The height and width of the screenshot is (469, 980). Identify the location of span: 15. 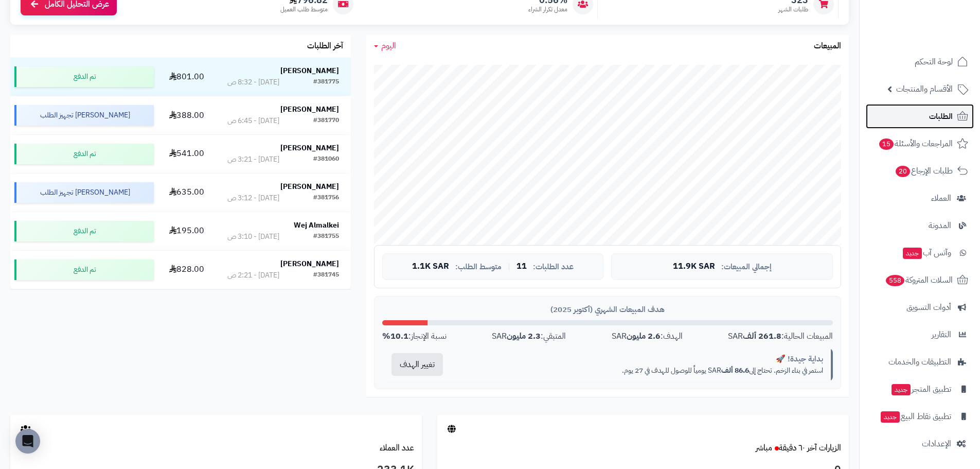
(886, 144).